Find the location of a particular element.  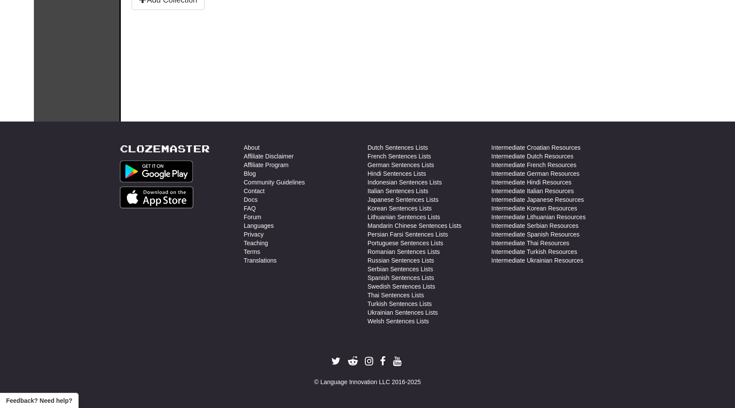

a: Intermediate Ukrainian Resources is located at coordinates (538, 261).